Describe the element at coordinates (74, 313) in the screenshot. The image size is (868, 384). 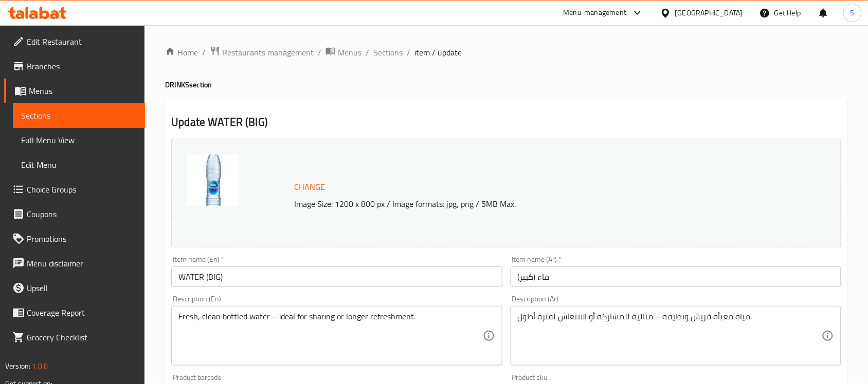
I see `a: Coverage Report` at that location.